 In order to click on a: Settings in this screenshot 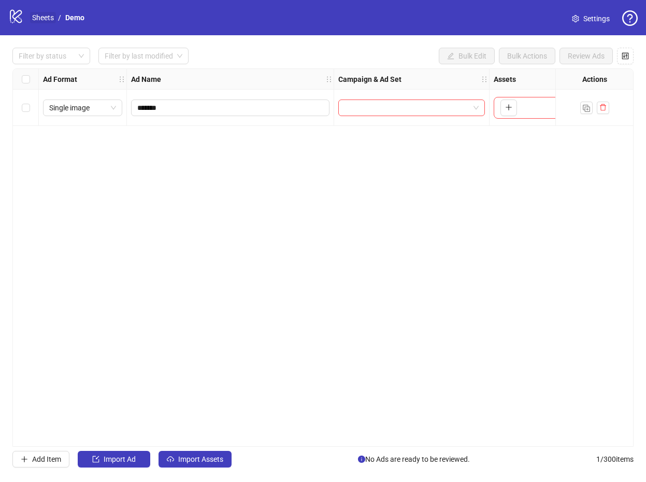, I will do `click(591, 19)`.